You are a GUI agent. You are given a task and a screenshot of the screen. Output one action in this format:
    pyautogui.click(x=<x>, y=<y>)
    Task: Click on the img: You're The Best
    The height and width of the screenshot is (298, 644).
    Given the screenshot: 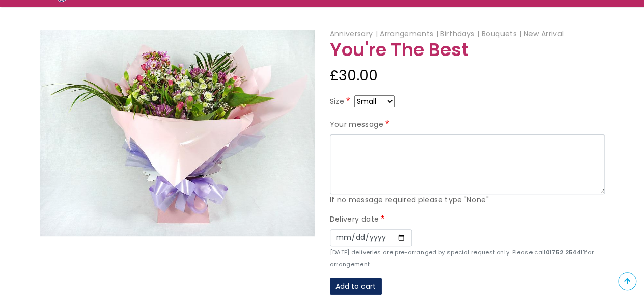 What is the action you would take?
    pyautogui.click(x=177, y=133)
    